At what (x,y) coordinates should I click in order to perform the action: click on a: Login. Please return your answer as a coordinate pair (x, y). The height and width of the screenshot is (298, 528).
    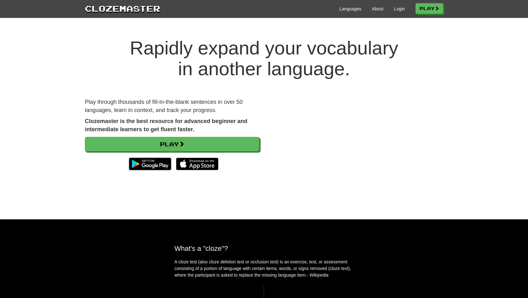
    Looking at the image, I should click on (399, 9).